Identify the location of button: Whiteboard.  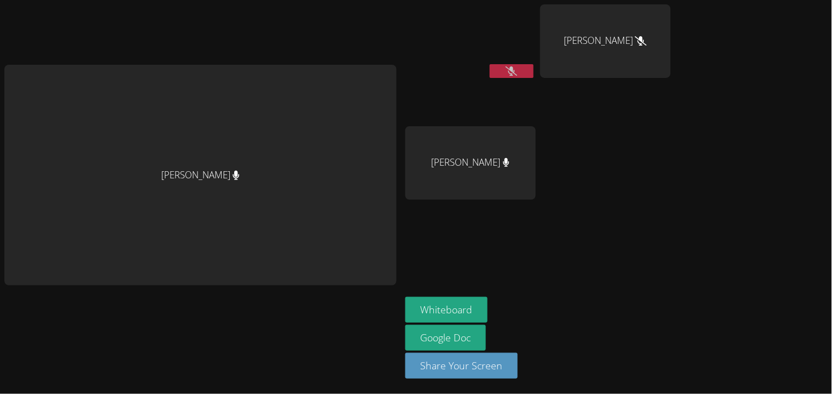
(447, 309).